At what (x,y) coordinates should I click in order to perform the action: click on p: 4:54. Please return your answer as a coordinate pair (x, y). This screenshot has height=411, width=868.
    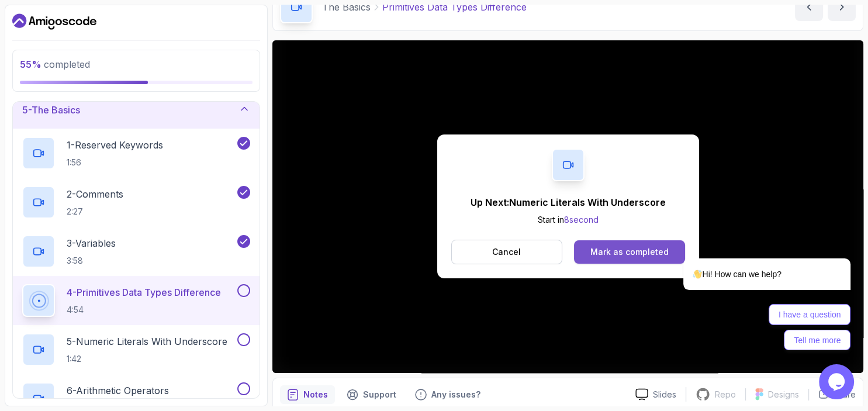
    Looking at the image, I should click on (144, 310).